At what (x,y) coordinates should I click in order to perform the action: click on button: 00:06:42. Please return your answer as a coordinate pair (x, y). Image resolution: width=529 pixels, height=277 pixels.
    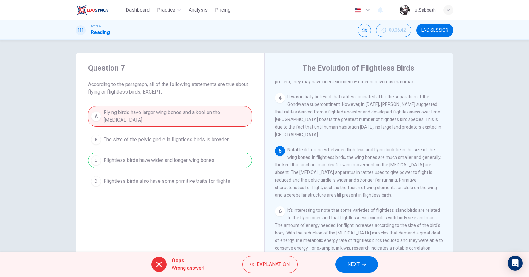
    Looking at the image, I should click on (394, 30).